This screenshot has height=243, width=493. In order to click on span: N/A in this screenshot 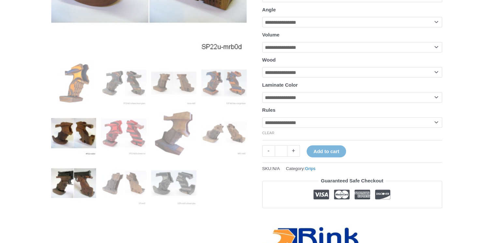, I will do `click(276, 169)`.